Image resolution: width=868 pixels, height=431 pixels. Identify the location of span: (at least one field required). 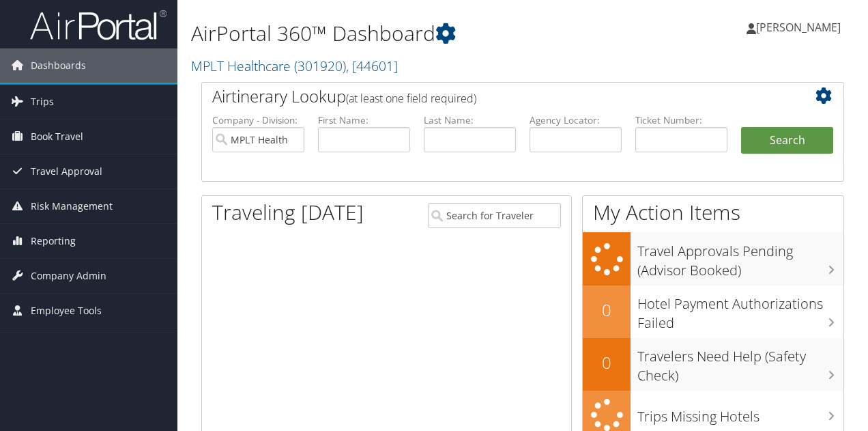
(411, 99).